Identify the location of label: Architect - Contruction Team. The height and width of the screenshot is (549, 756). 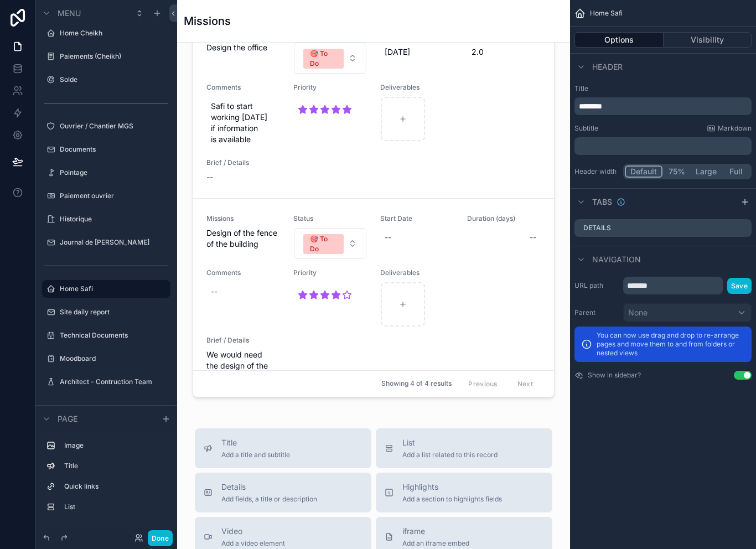
(114, 382).